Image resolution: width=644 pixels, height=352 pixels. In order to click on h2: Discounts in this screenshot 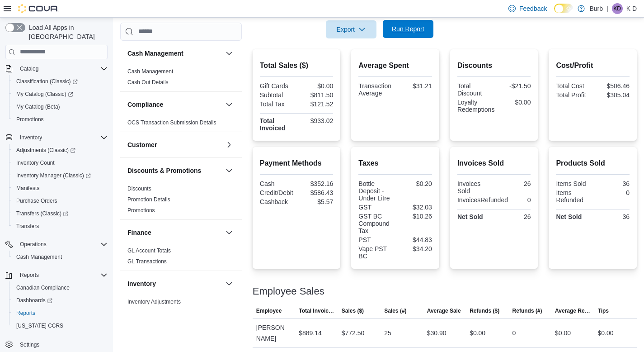, I will do `click(494, 65)`.